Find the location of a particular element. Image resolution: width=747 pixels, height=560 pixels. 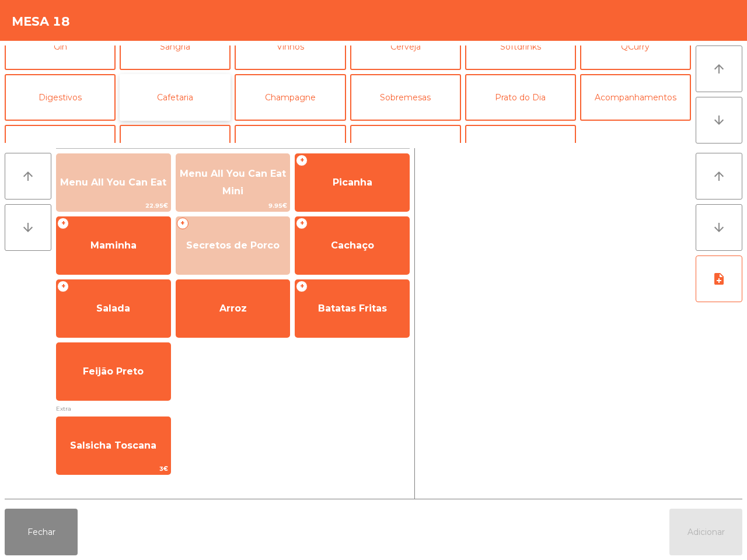

span: Maminha is located at coordinates (113, 245).